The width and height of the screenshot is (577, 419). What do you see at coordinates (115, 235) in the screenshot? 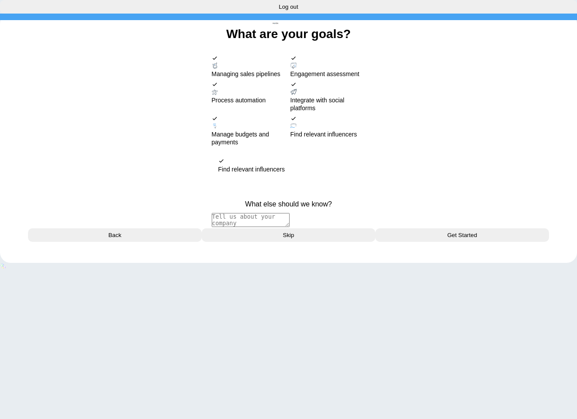
I see `button: Back` at bounding box center [115, 235].